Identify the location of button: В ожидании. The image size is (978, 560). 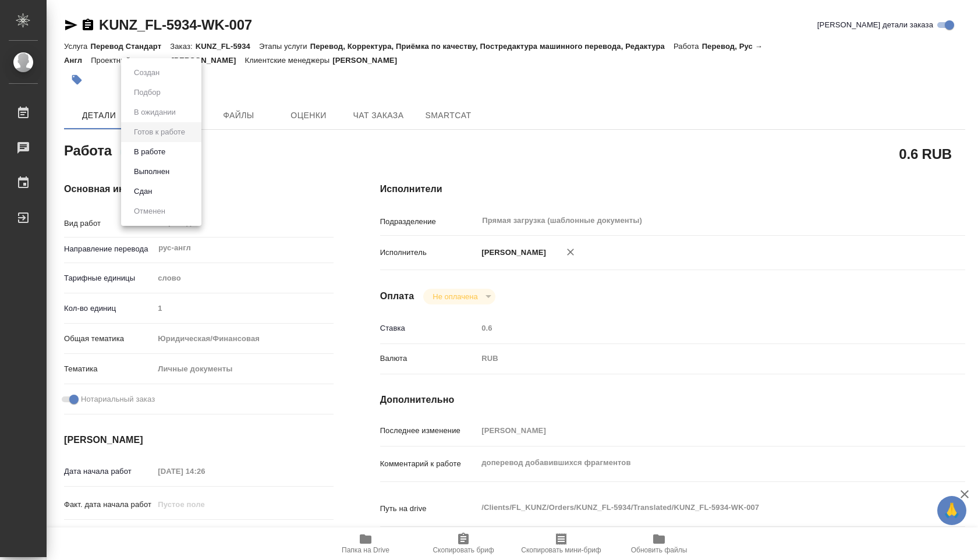
(155, 112).